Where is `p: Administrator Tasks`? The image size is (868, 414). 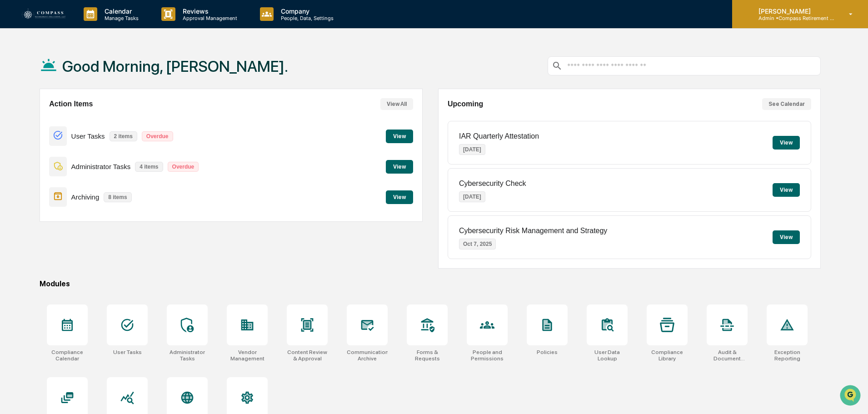
p: Administrator Tasks is located at coordinates (101, 167).